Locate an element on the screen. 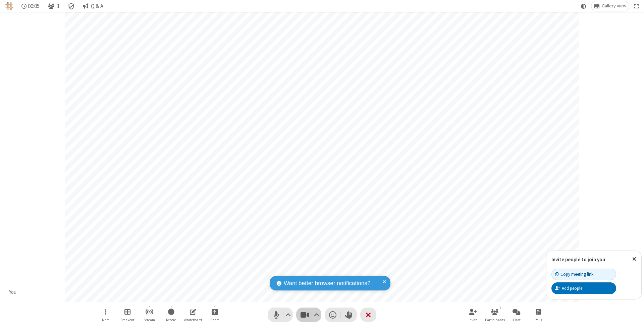 This screenshot has width=644, height=327. button: Start recording is located at coordinates (171, 314).